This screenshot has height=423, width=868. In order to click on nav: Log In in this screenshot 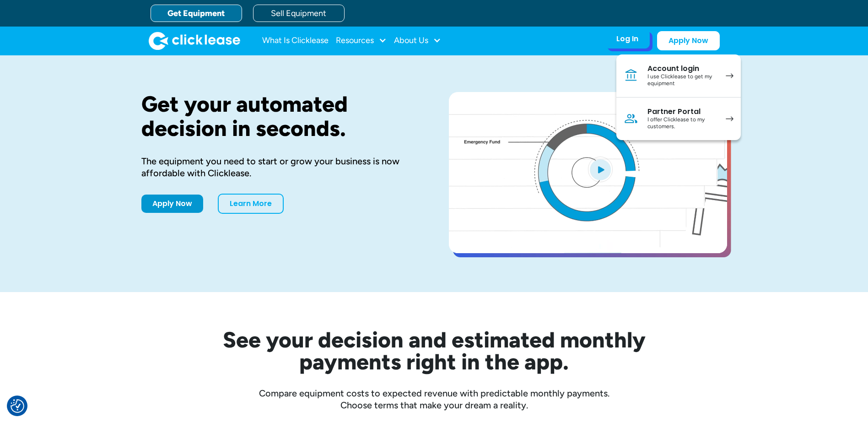, I will do `click(679, 97)`.